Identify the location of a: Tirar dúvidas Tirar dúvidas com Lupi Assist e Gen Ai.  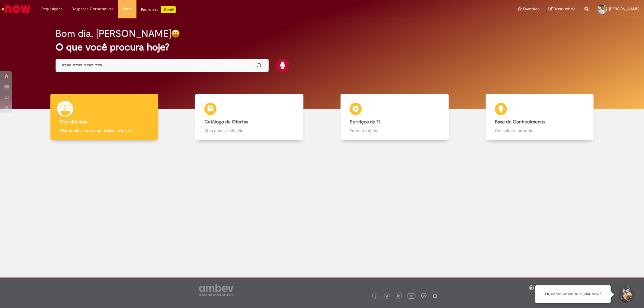
(105, 116).